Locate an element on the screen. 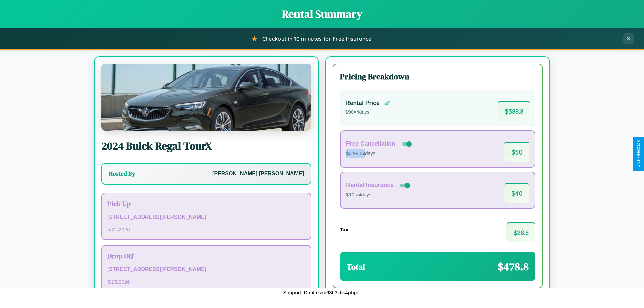  p: 5 / 25 / 2026 is located at coordinates (206, 282).